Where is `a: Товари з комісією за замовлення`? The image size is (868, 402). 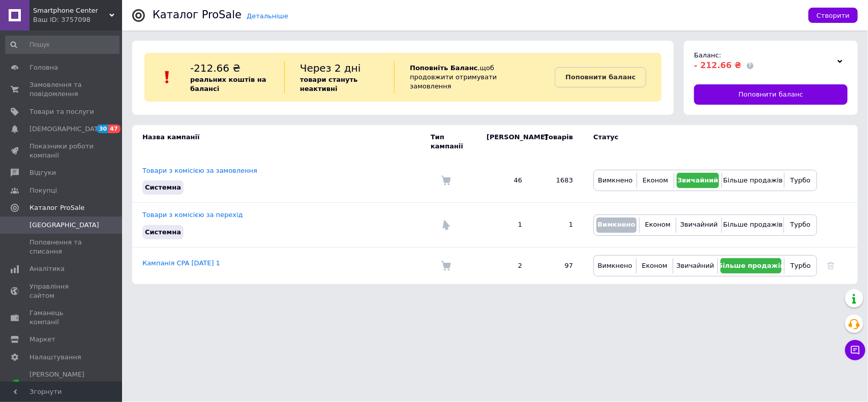
a: Товари з комісією за замовлення is located at coordinates (200, 170).